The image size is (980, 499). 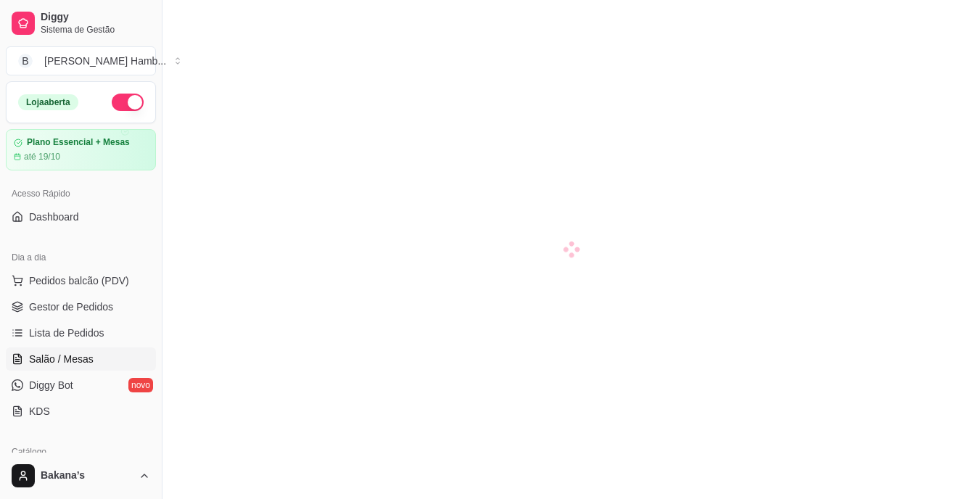 I want to click on a: Diggy Botnovo, so click(x=80, y=385).